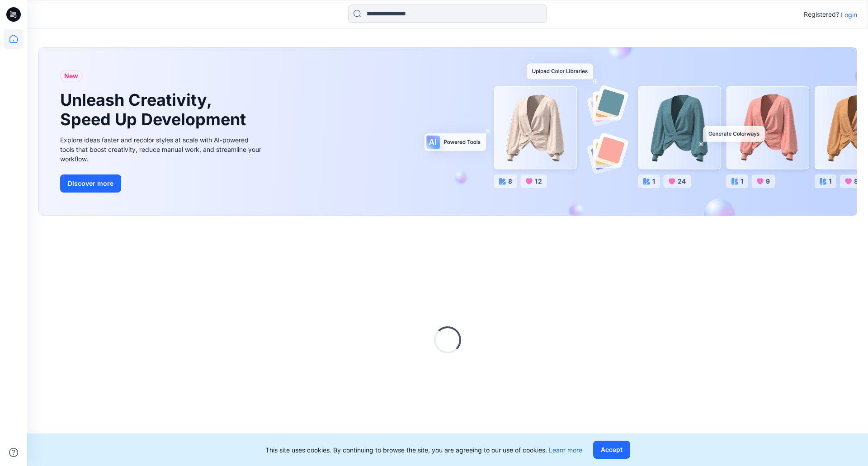  I want to click on button: Accept, so click(612, 450).